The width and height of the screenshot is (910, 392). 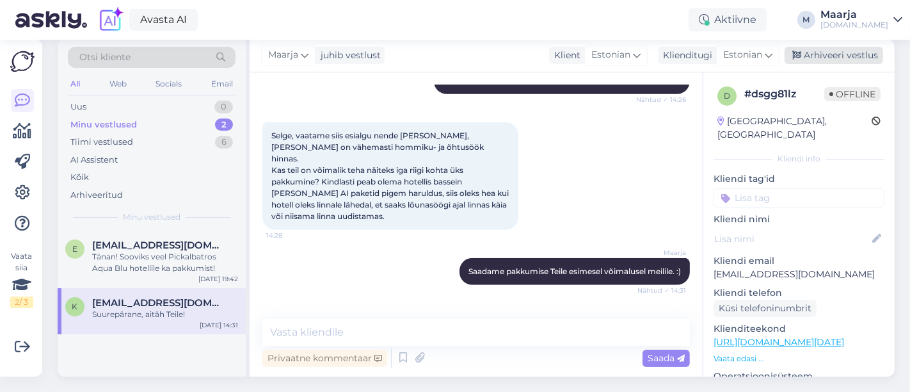 I want to click on div: M, so click(x=807, y=20).